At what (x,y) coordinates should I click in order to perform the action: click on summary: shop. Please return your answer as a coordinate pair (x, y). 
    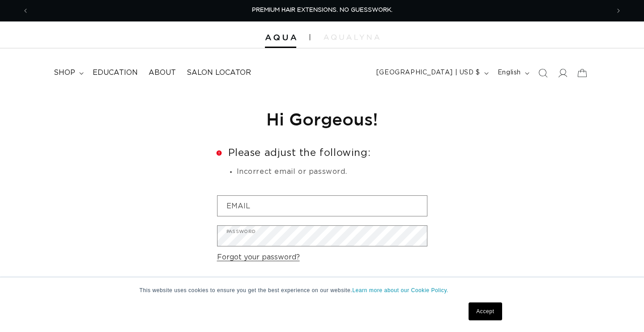
    Looking at the image, I should click on (67, 73).